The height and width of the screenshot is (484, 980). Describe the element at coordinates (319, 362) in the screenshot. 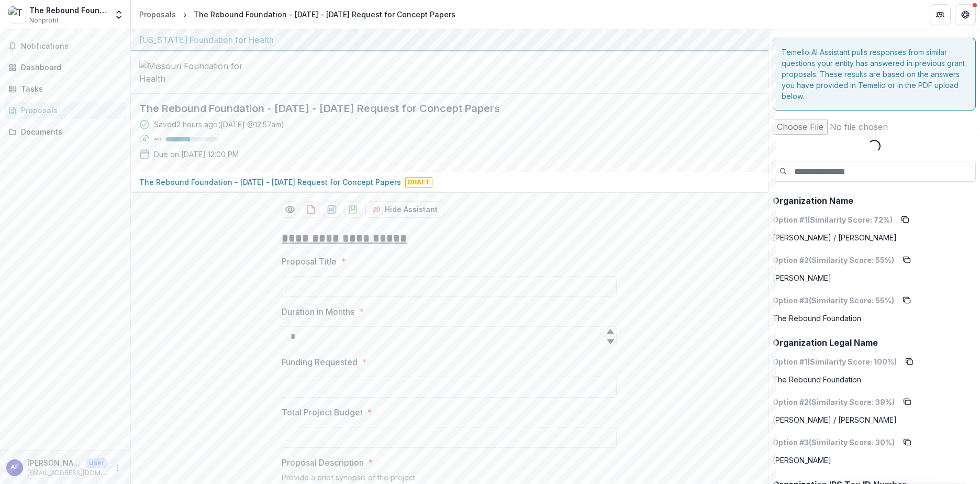

I see `p: Funding Requested` at that location.